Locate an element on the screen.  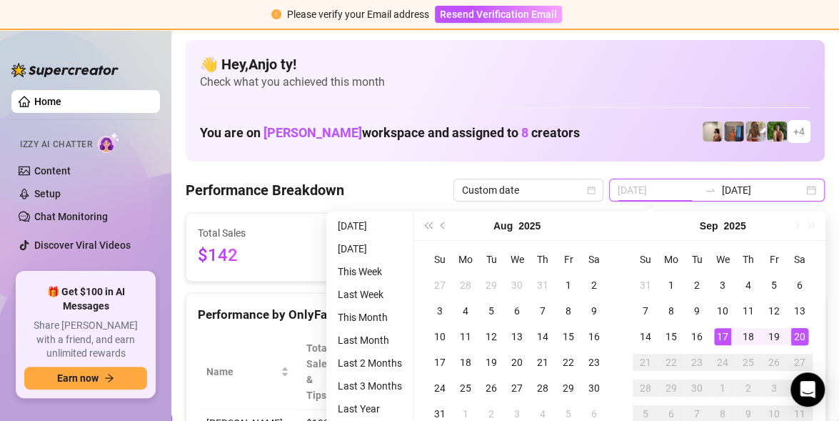
td: 2025-08-04 is located at coordinates (466, 311).